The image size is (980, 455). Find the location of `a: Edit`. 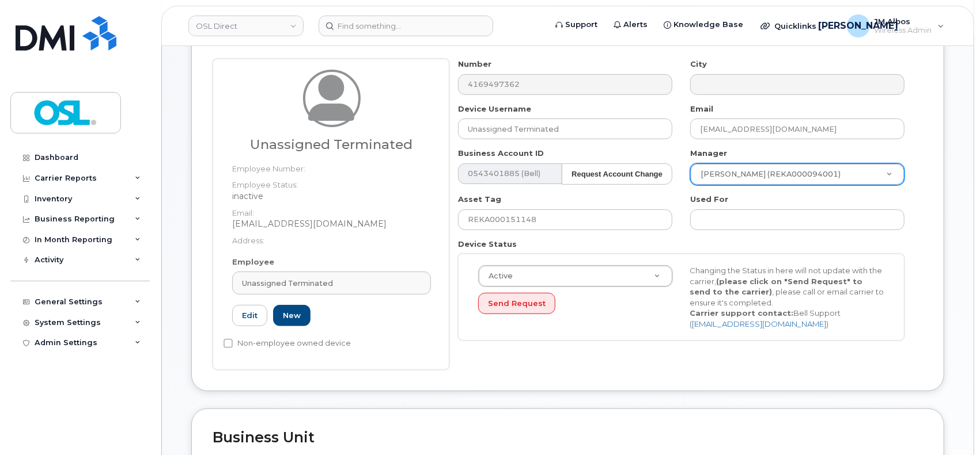

a: Edit is located at coordinates (249, 316).